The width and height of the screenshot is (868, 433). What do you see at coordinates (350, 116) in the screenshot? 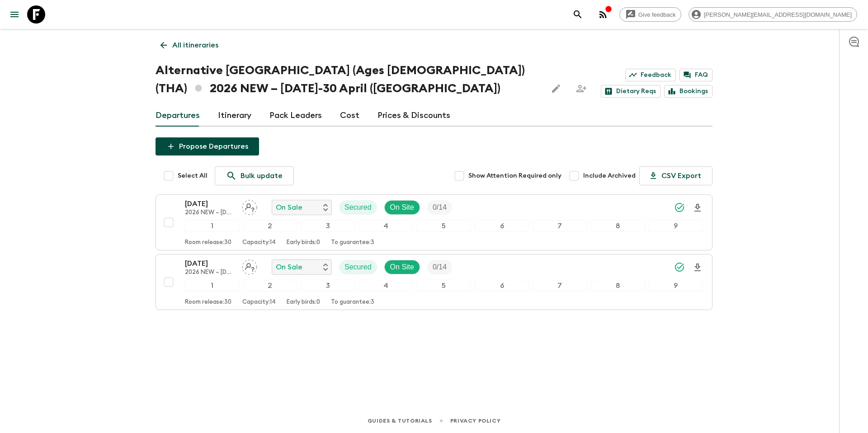
I see `a: Cost` at bounding box center [350, 116].